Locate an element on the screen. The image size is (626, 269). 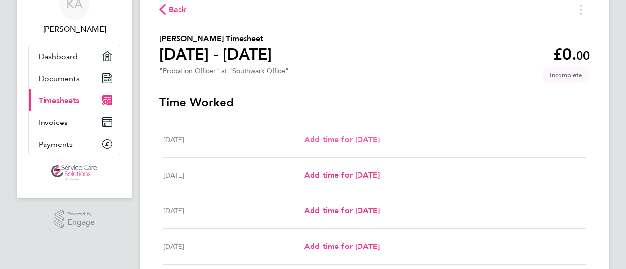
span: 00 is located at coordinates (583, 55).